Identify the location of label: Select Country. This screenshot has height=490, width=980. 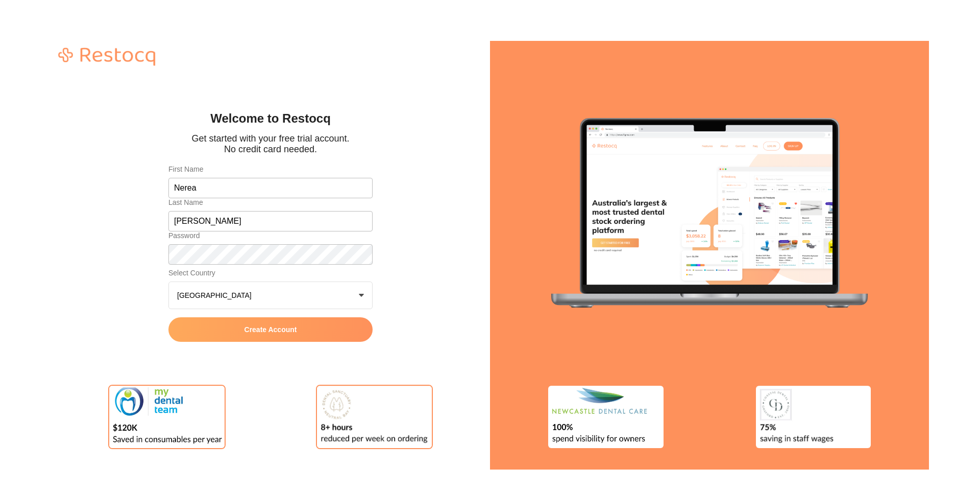
(270, 273).